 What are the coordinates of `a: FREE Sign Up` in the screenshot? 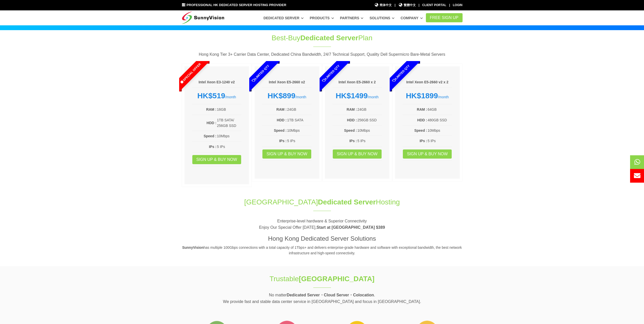 It's located at (444, 18).